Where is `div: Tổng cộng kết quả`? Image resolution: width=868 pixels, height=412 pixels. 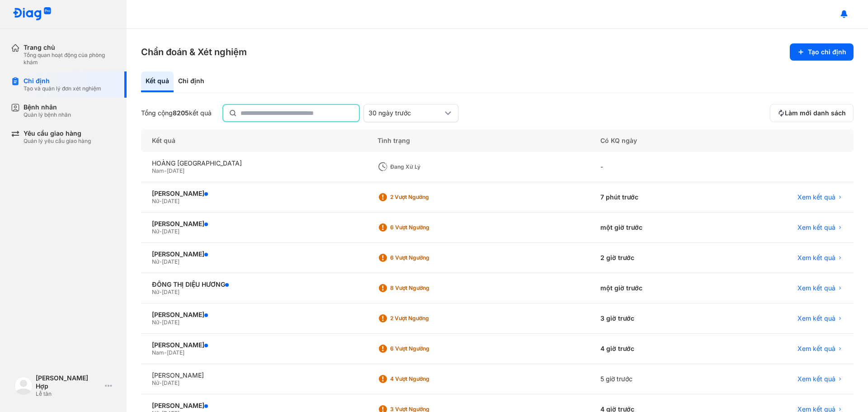 div: Tổng cộng kết quả is located at coordinates (176, 113).